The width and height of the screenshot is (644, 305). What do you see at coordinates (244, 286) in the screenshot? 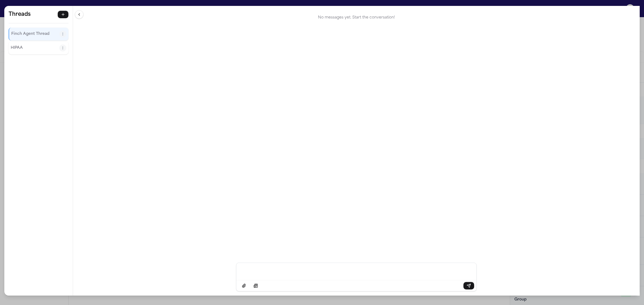
I see `button: Attach files` at bounding box center [244, 286].